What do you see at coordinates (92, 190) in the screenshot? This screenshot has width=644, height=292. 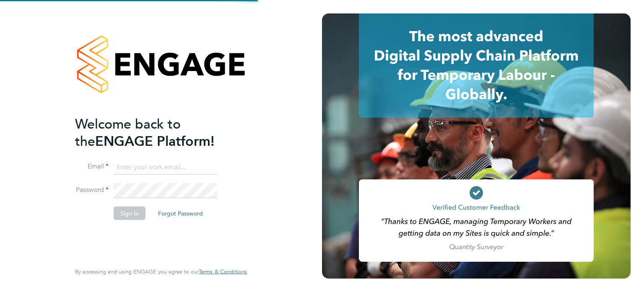 I see `label: Password` at bounding box center [92, 190].